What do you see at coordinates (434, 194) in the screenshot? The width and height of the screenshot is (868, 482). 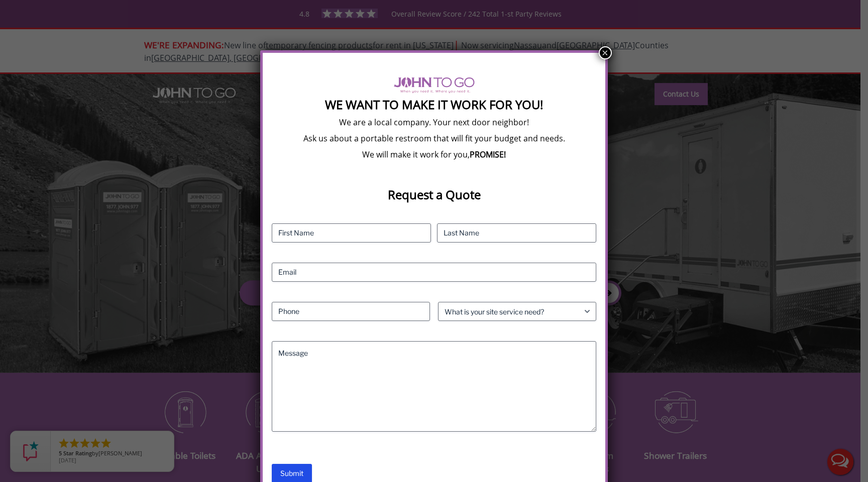 I see `strong: Request a Quote` at bounding box center [434, 194].